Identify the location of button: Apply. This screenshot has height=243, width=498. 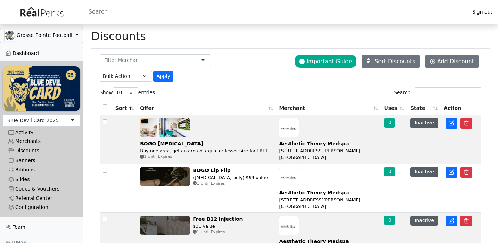
(163, 76).